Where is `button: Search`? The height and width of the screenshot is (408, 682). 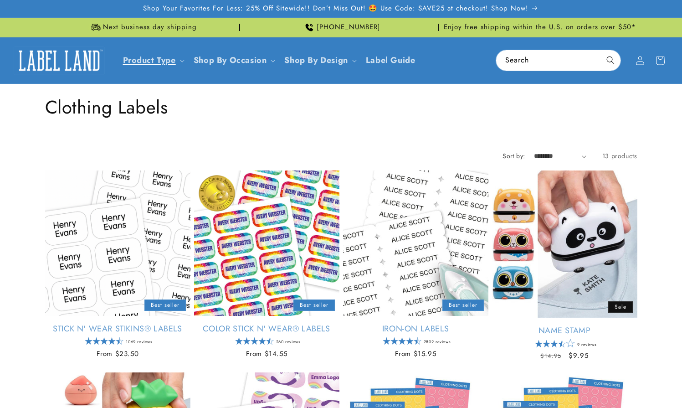 button: Search is located at coordinates (610, 60).